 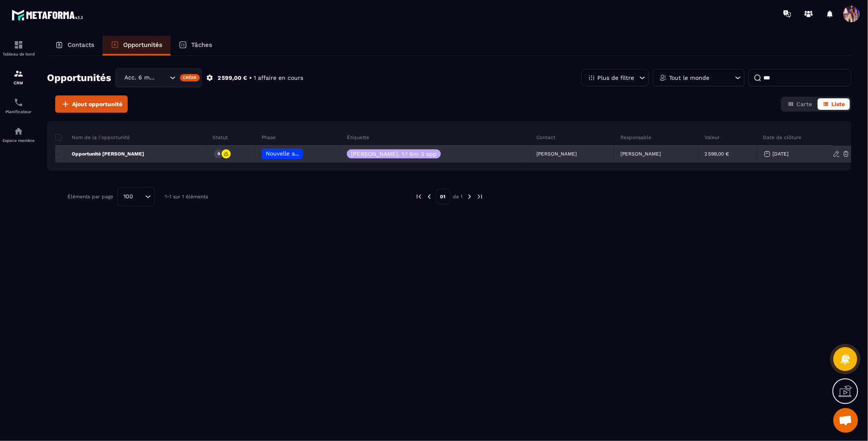 I want to click on button: Carte, so click(x=800, y=104).